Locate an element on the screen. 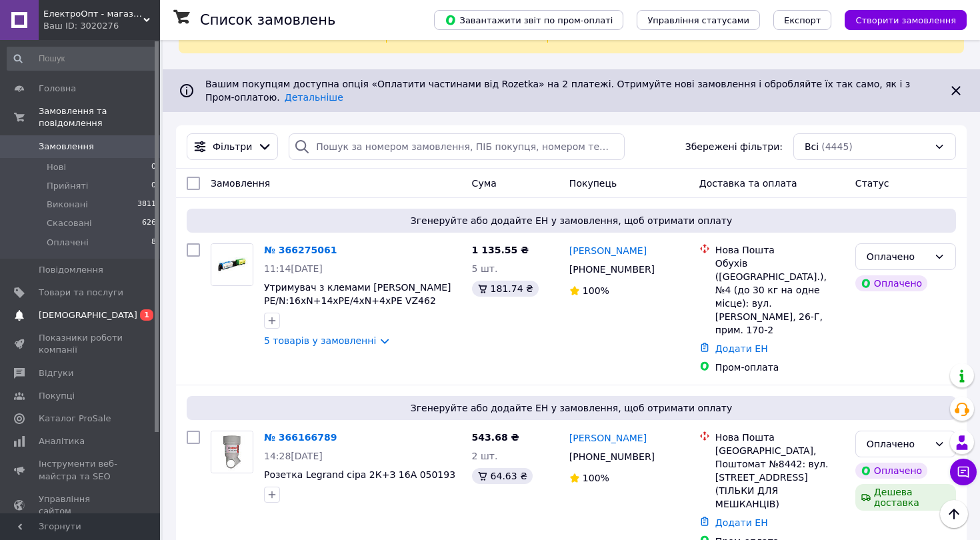  span: (4445) is located at coordinates (837, 146).